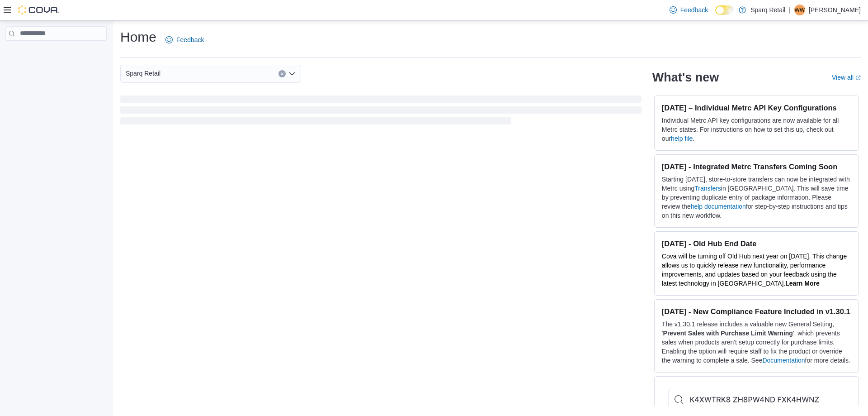  What do you see at coordinates (143, 73) in the screenshot?
I see `span: Sparq Retail` at bounding box center [143, 73].